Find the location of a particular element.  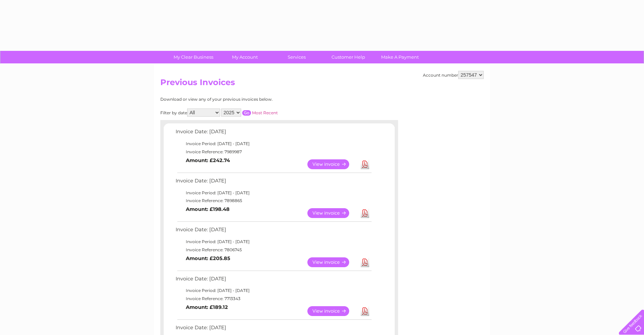

a: Customer Help is located at coordinates (348, 57).